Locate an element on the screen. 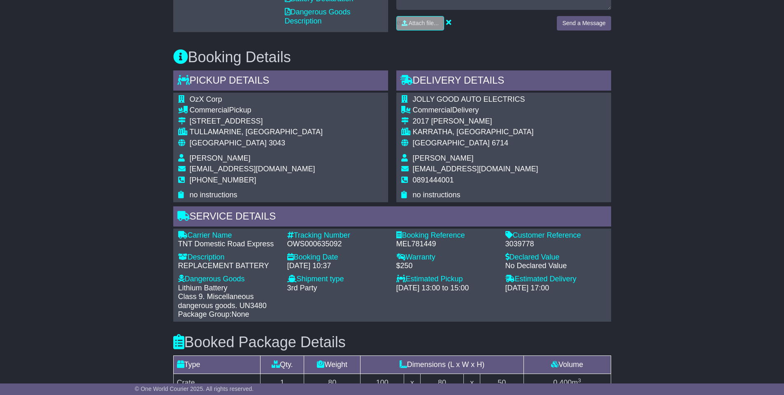 The image size is (784, 395). div: Warranty is located at coordinates (447, 257).